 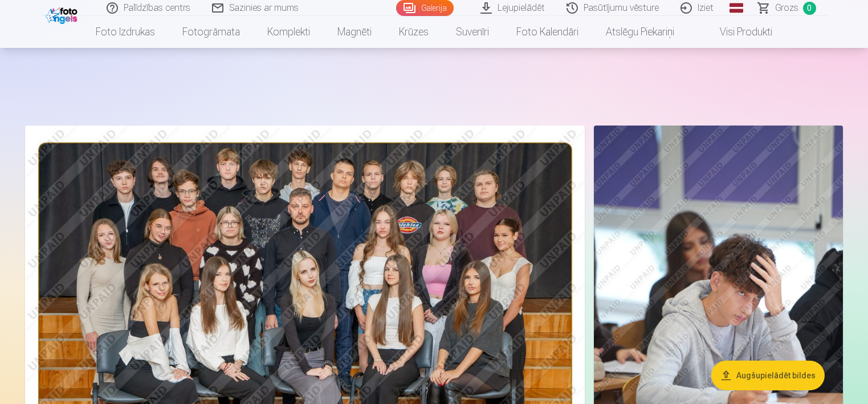 I want to click on a: Foto izdrukas, so click(x=126, y=32).